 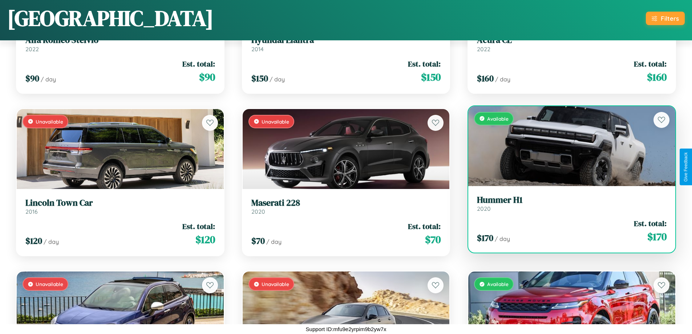 What do you see at coordinates (120, 44) in the screenshot?
I see `a: Alfa Romeo Stelvio2022` at bounding box center [120, 44].